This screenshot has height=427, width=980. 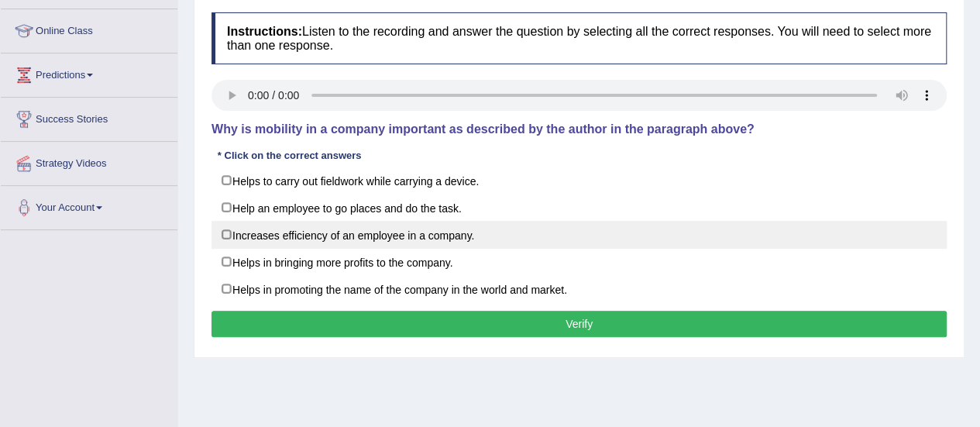 What do you see at coordinates (89, 206) in the screenshot?
I see `a: Your Account` at bounding box center [89, 206].